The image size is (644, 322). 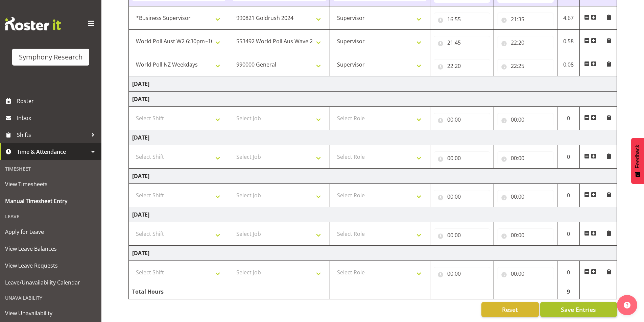 What do you see at coordinates (51, 298) in the screenshot?
I see `div: Unavailability` at bounding box center [51, 298].